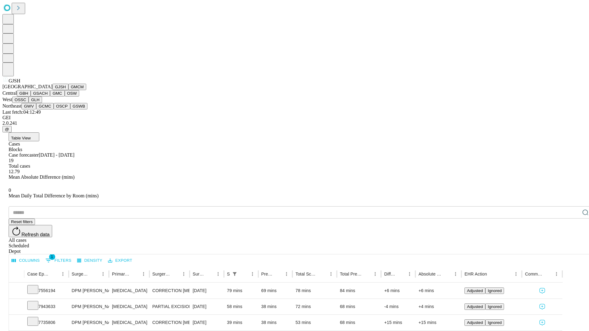  Describe the element at coordinates (52, 257) in the screenshot. I see `span: 1` at that location.